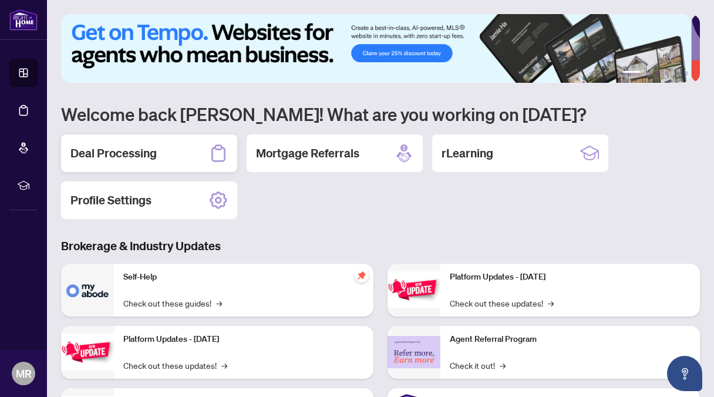 The width and height of the screenshot is (714, 397). What do you see at coordinates (23, 19) in the screenshot?
I see `img: logo` at bounding box center [23, 19].